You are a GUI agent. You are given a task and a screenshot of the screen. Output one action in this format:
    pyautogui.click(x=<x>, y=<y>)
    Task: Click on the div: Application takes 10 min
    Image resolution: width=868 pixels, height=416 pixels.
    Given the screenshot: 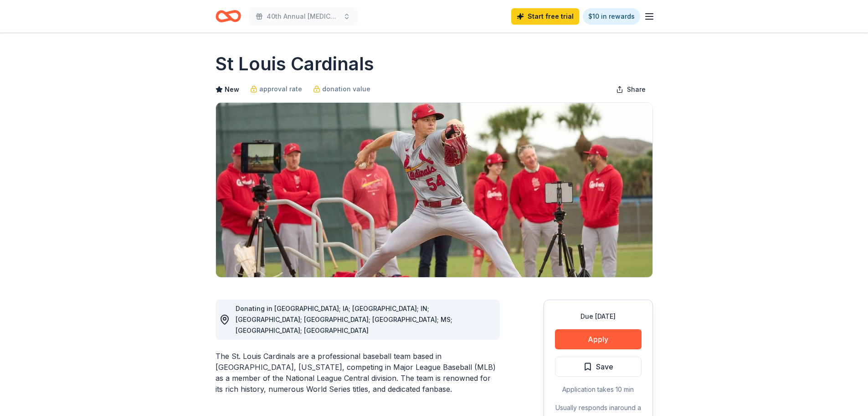 What is the action you would take?
    pyautogui.click(x=598, y=389)
    